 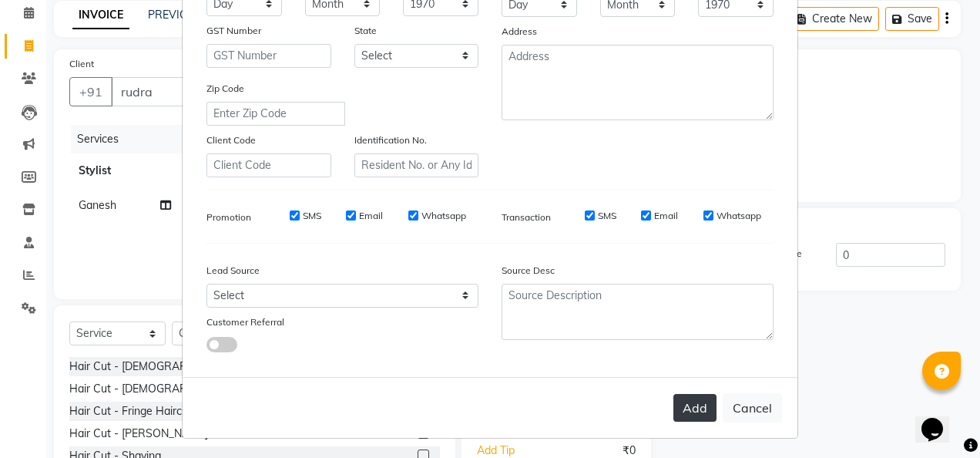 I want to click on label: GST Number, so click(x=233, y=30).